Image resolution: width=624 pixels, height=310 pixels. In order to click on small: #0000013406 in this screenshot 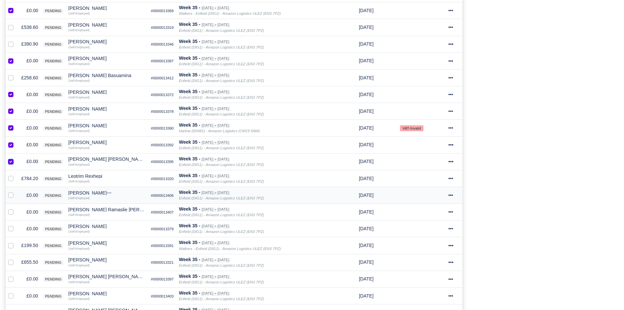, I will do `click(162, 195)`.